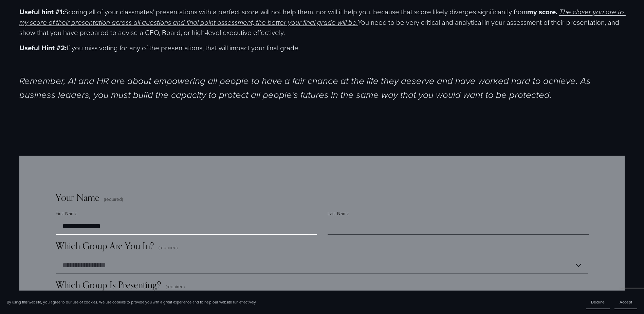 The image size is (644, 314). What do you see at coordinates (322, 22) in the screenshot?
I see `p: Scoring all of your classmates' presentations with a perfect score will not help them, nor will i...` at bounding box center [322, 22].